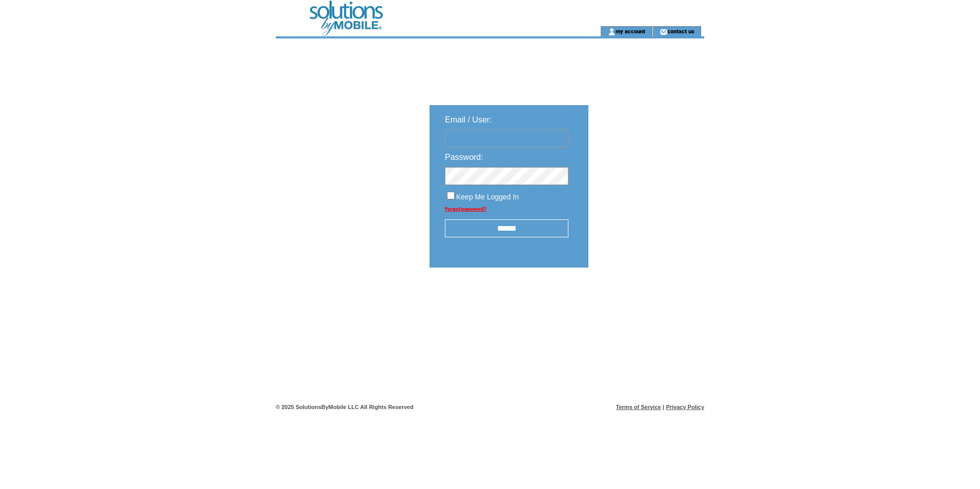 Image resolution: width=980 pixels, height=489 pixels. I want to click on a: Privacy Policy, so click(685, 407).